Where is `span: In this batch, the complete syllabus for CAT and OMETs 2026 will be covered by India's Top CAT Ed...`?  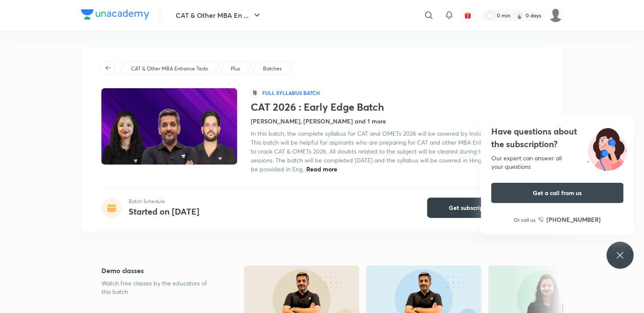
span: In this batch, the complete syllabus for CAT and OMETs 2026 will be covered by India's Top CAT Ed... is located at coordinates (395, 151).